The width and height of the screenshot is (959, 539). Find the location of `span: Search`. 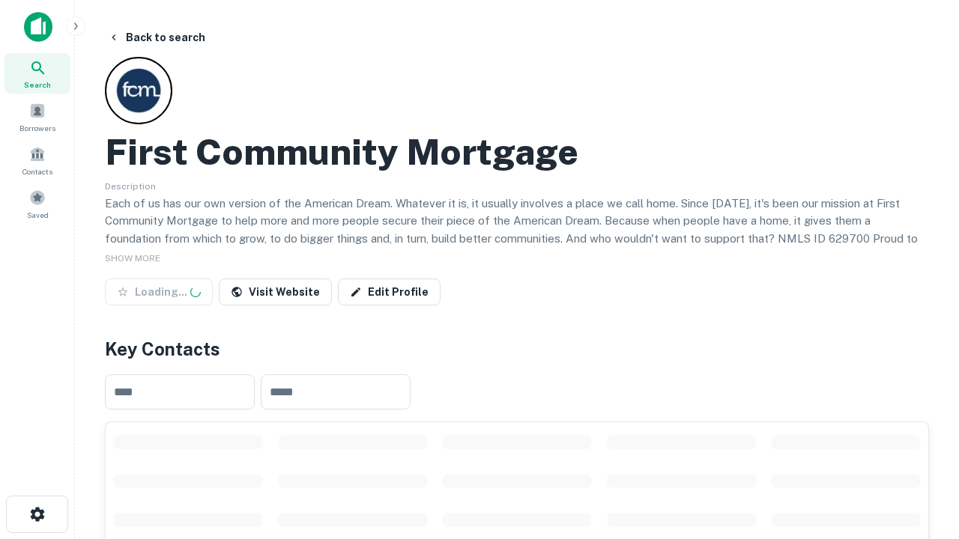

span: Search is located at coordinates (37, 85).